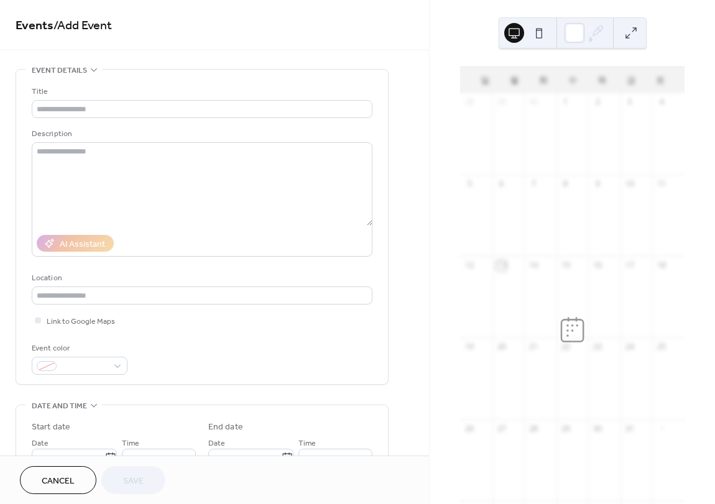 The height and width of the screenshot is (504, 715). What do you see at coordinates (484, 80) in the screenshot?
I see `div: 일` at bounding box center [484, 80].